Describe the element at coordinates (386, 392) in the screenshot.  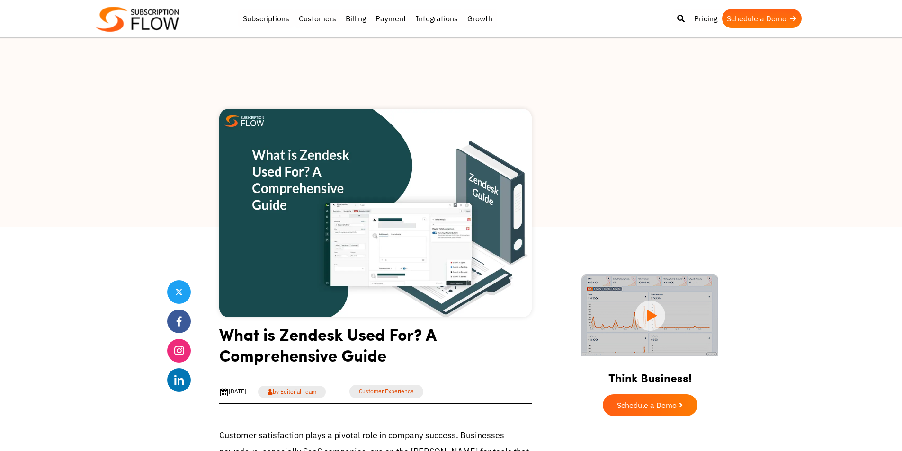
I see `a: Customer Experience` at that location.